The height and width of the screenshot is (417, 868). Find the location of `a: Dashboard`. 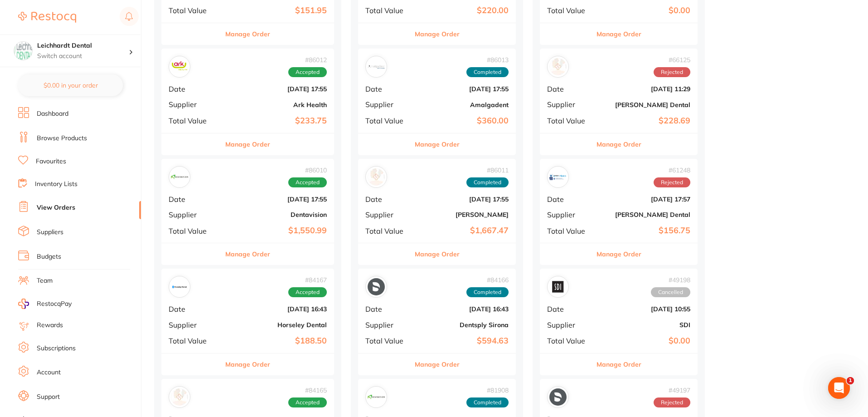

a: Dashboard is located at coordinates (52, 114).